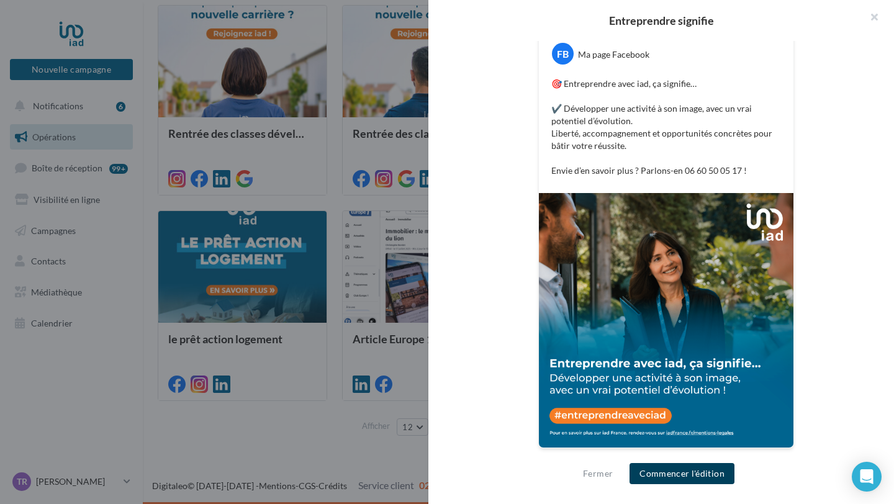 The height and width of the screenshot is (504, 894). What do you see at coordinates (563, 53) in the screenshot?
I see `div: FB` at bounding box center [563, 53].